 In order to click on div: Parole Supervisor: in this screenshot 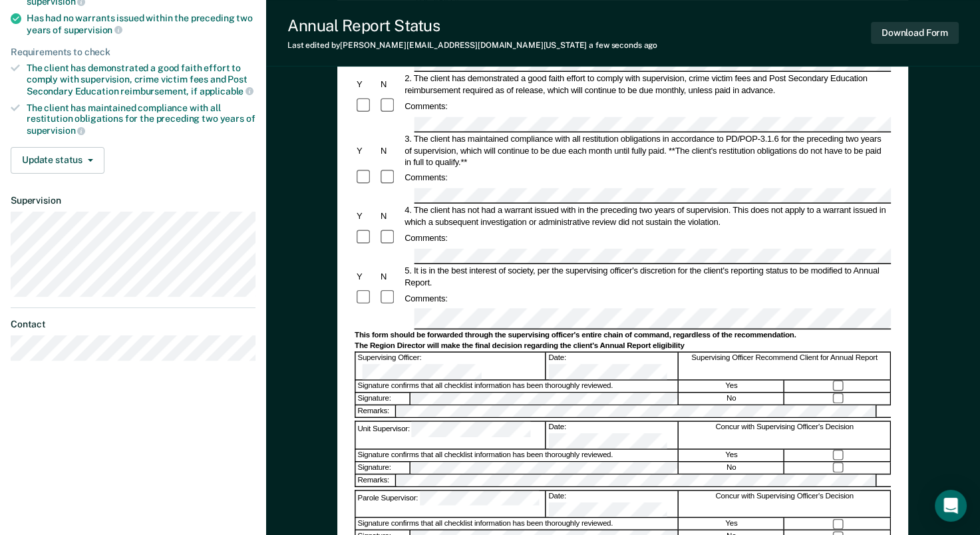, I will do `click(451, 503)`.